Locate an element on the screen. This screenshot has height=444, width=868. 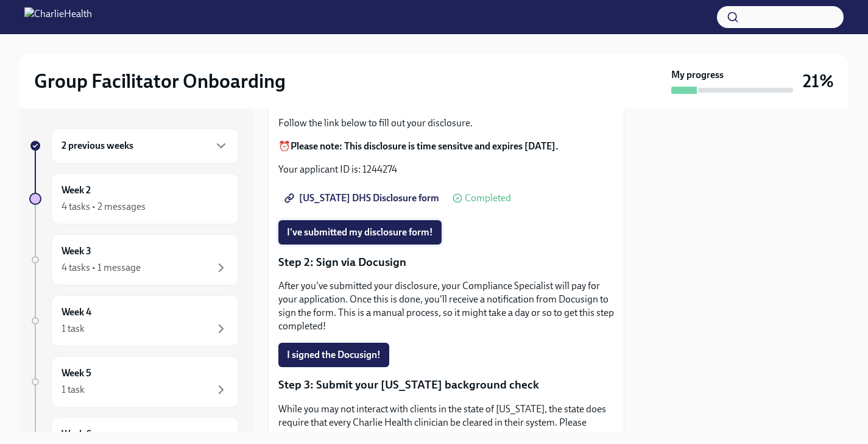
h6: Week 3 is located at coordinates (76, 251).